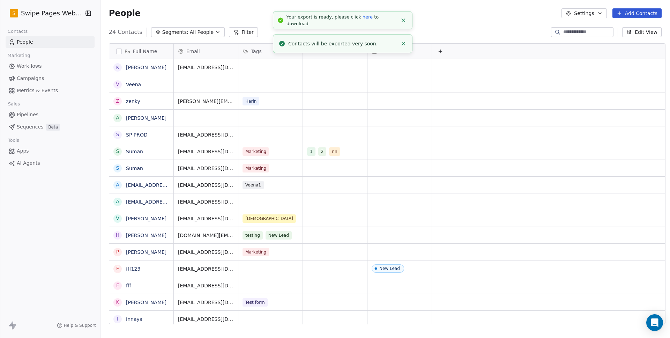 The height and width of the screenshot is (338, 670). I want to click on span: Help & Support, so click(80, 325).